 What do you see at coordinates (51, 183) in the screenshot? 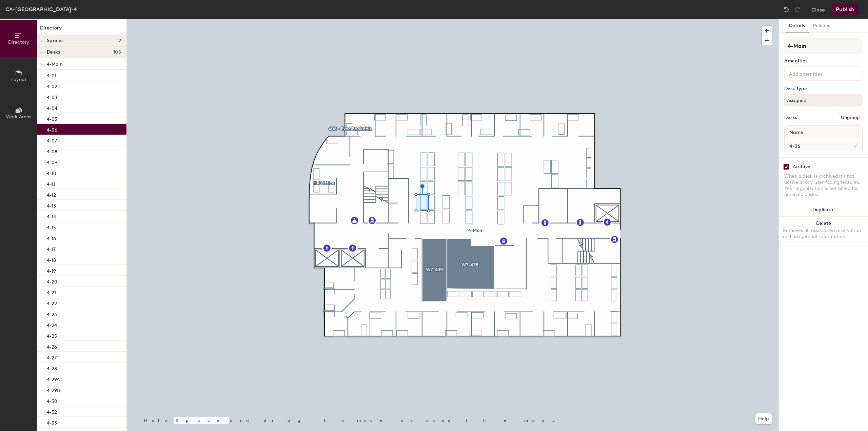
I see `p: 4-11` at bounding box center [51, 183].